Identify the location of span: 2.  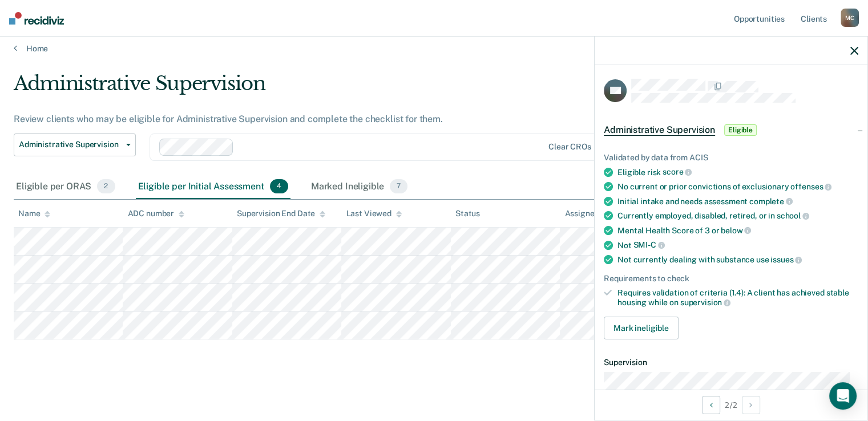
(105, 187).